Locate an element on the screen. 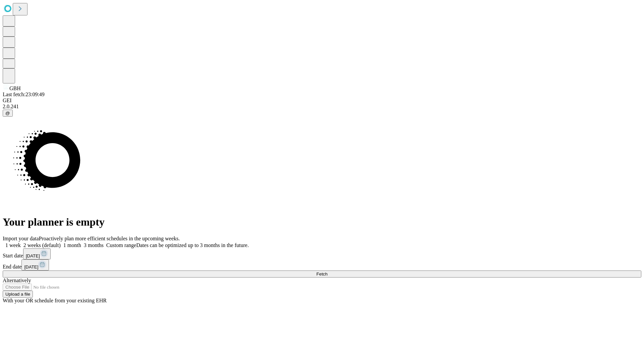 Image resolution: width=644 pixels, height=362 pixels. span: Dates can be optimized up to 3 months in the future. is located at coordinates (192, 245).